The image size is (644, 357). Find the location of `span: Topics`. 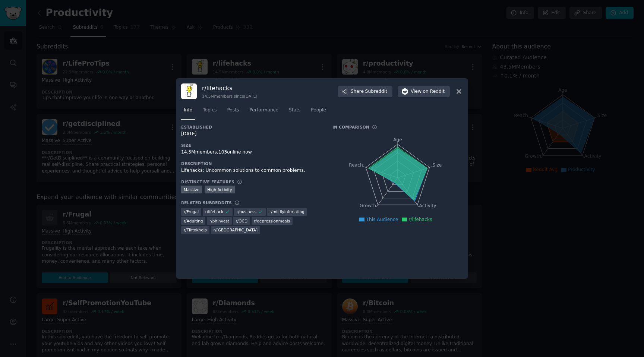

span: Topics is located at coordinates (209, 110).